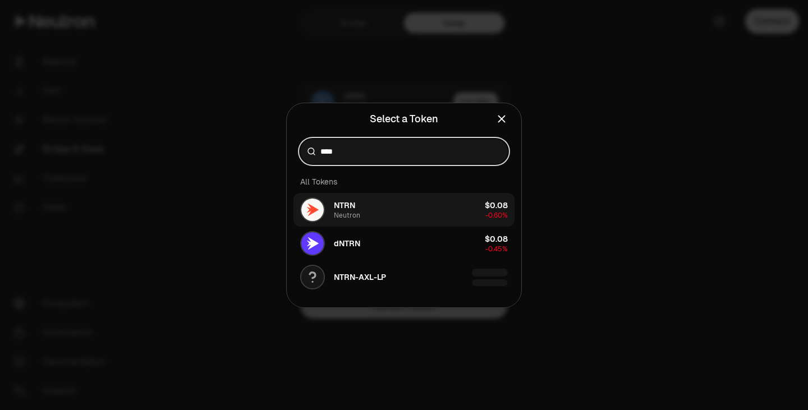  Describe the element at coordinates (404, 210) in the screenshot. I see `button: NTRN LogoNTRNNeutron$0.08-0.60%` at that location.